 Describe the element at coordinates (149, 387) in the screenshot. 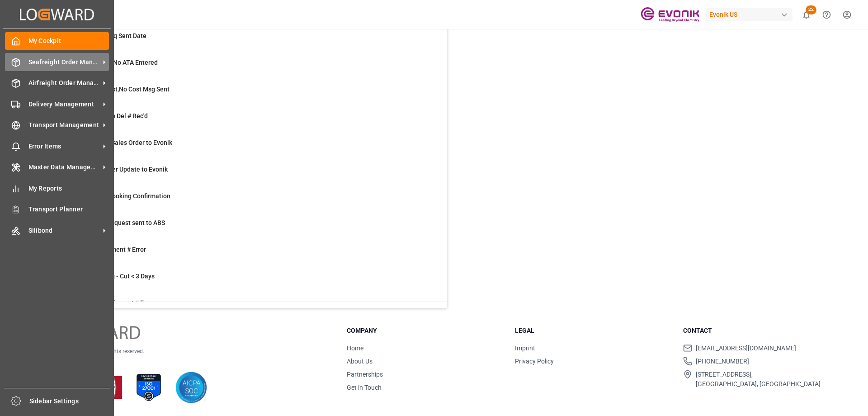

I see `img: ISO 27001 Certification` at that location.